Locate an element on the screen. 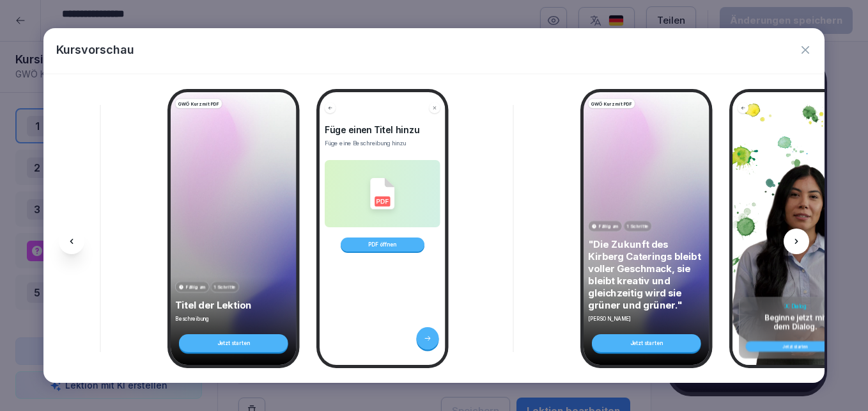 The image size is (868, 411). p: Titel der Lektion is located at coordinates (233, 305).